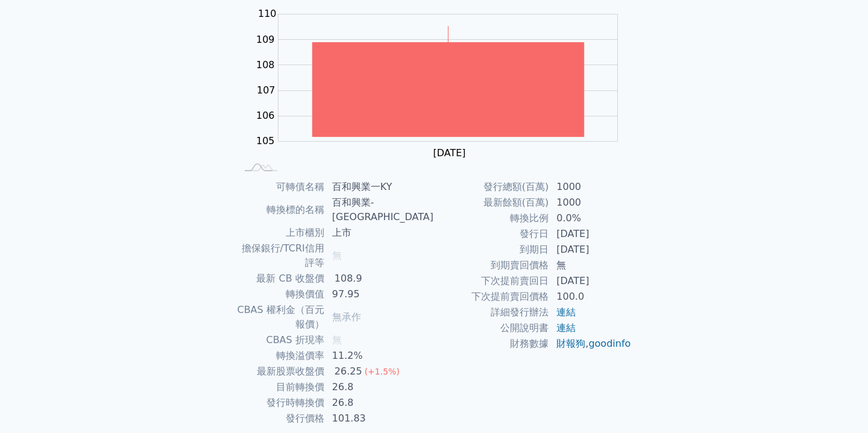 This screenshot has width=868, height=433. I want to click on td: CBAS 權利金（百元報價）, so click(280, 317).